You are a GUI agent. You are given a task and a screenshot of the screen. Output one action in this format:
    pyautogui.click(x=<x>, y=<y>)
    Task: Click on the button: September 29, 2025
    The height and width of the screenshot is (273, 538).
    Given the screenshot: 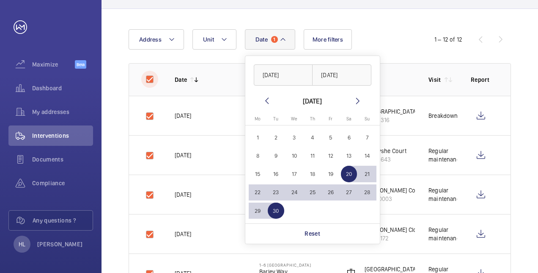 What is the action you would take?
    pyautogui.click(x=258, y=210)
    